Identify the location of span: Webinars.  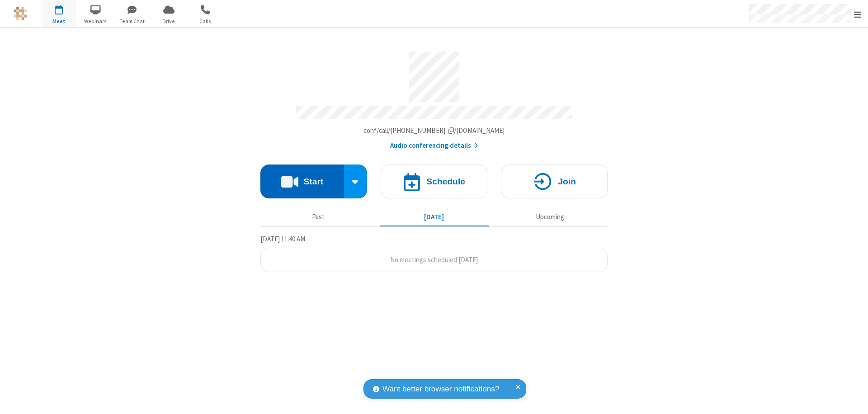
(96, 22).